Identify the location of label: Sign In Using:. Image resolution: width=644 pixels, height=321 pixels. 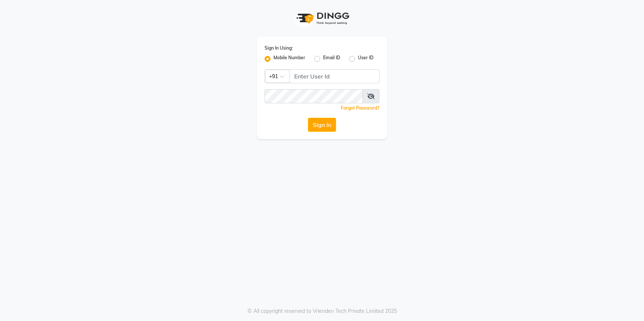
(279, 49).